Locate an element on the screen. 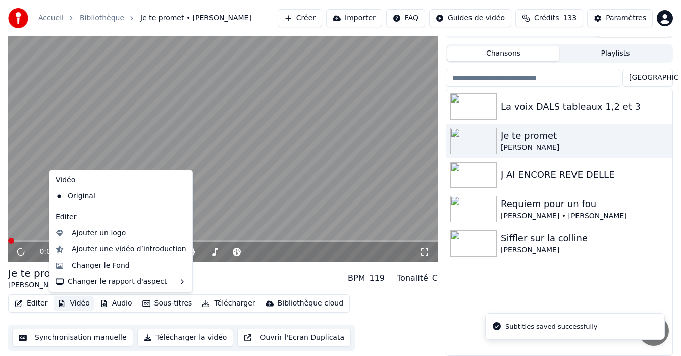  button: Playlists is located at coordinates (616, 54).